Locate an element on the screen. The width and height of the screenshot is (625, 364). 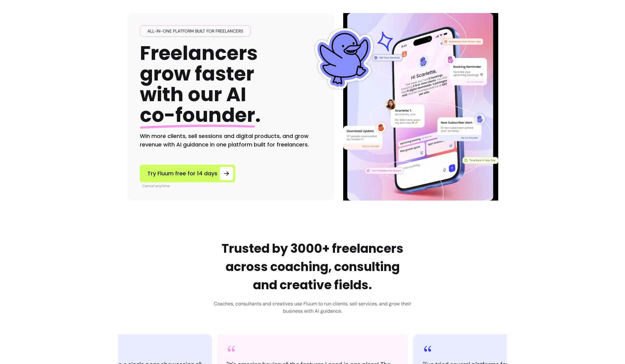
a: Try Fluum free for 14 days is located at coordinates (187, 173).